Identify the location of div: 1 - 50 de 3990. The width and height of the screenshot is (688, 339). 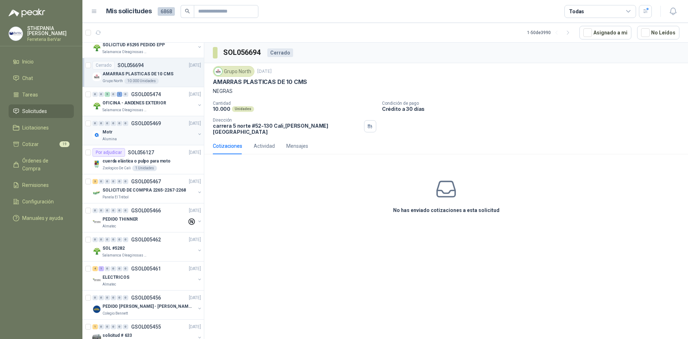
(551, 33).